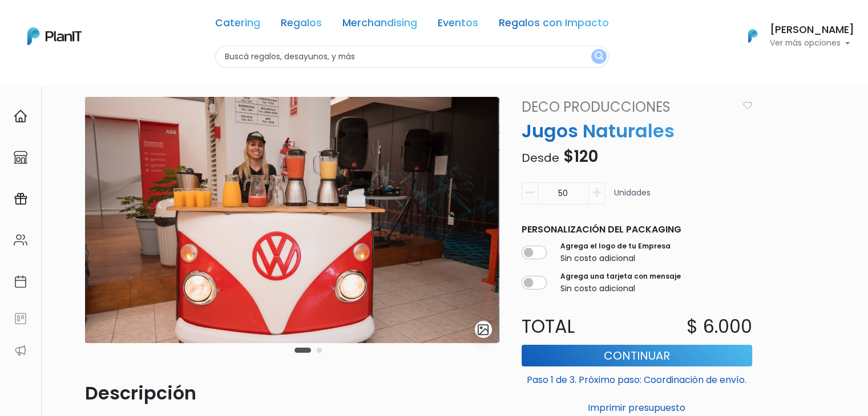  I want to click on p: $ 6.000, so click(719, 327).